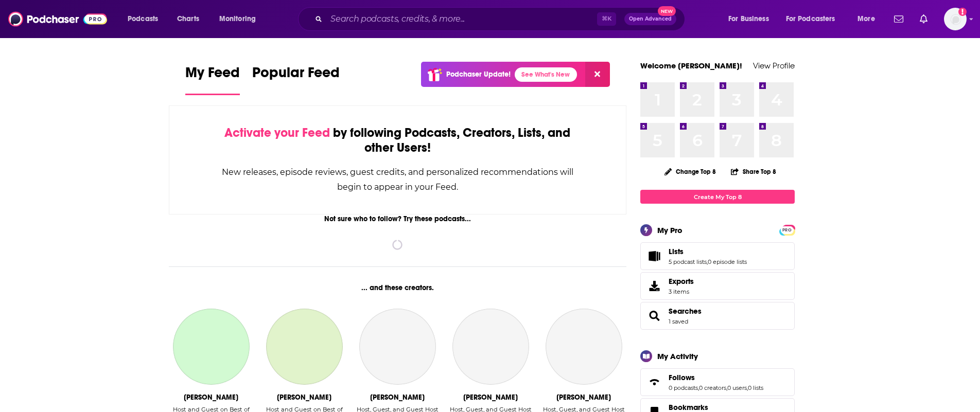 This screenshot has width=980, height=412. I want to click on span: For Business, so click(748, 19).